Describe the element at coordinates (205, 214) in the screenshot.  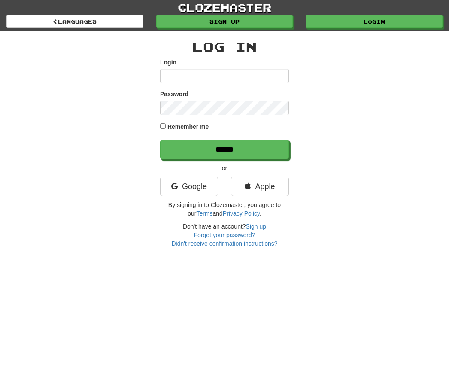
I see `a: Terms` at that location.